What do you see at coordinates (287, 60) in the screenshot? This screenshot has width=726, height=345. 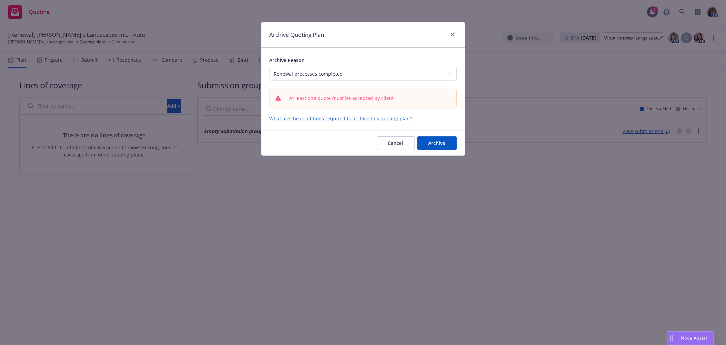 I see `span: Archive Reason` at bounding box center [287, 60].